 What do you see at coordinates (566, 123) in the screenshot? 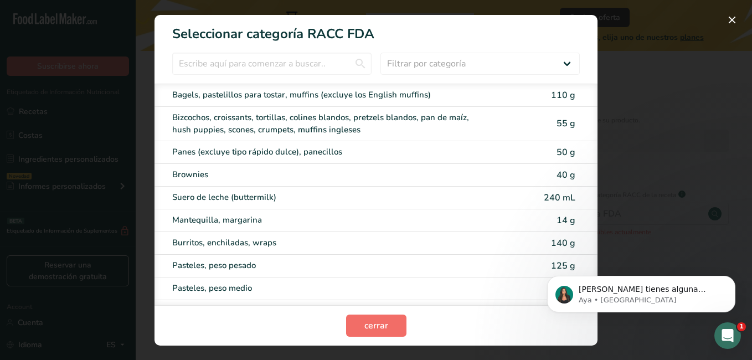
I see `span: 55 g` at bounding box center [566, 123].